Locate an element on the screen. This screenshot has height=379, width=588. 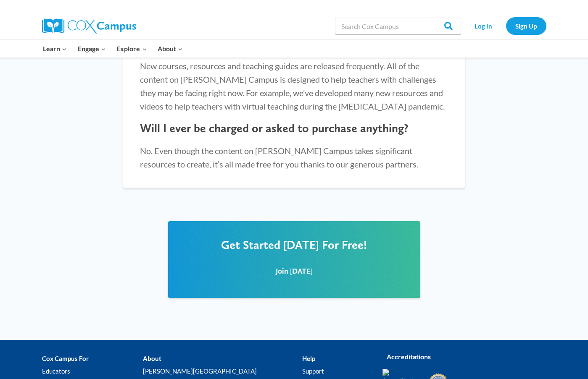
nav: Secondary Navigation is located at coordinates (506, 26).